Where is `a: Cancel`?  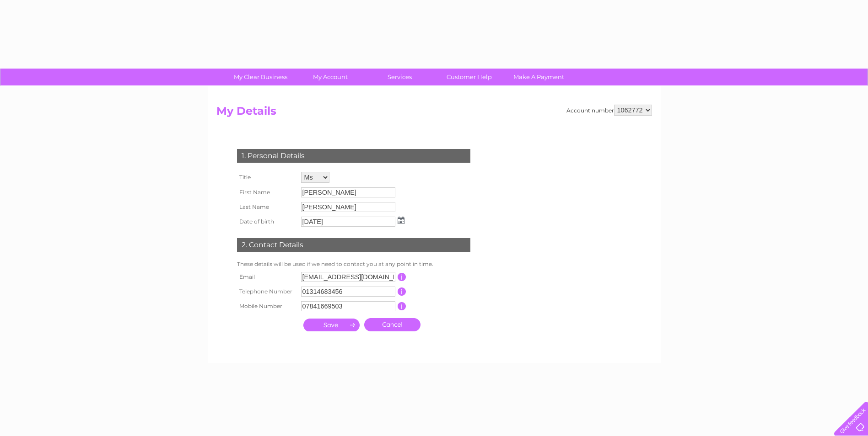
a: Cancel is located at coordinates (392, 325).